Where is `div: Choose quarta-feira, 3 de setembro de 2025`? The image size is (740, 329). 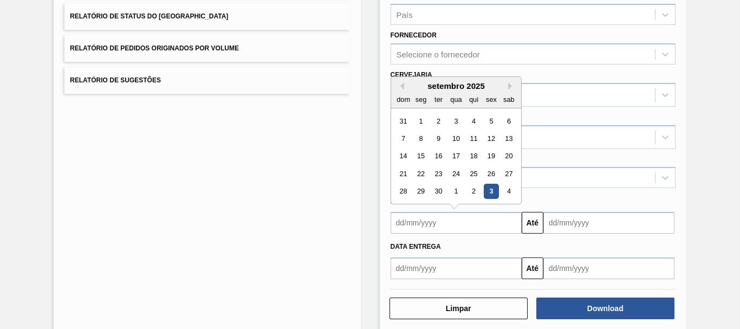
div: Choose quarta-feira, 3 de setembro de 2025 is located at coordinates (455, 121).